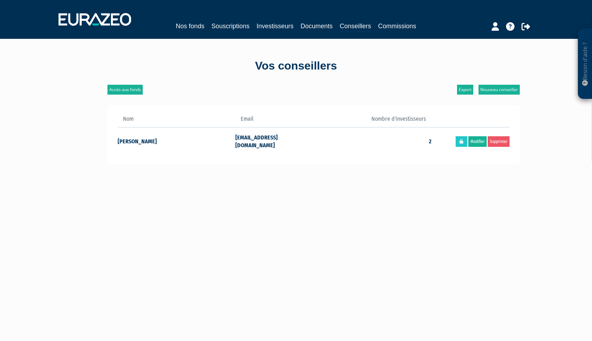 Image resolution: width=592 pixels, height=341 pixels. Describe the element at coordinates (231, 26) in the screenshot. I see `a: Souscriptions` at that location.